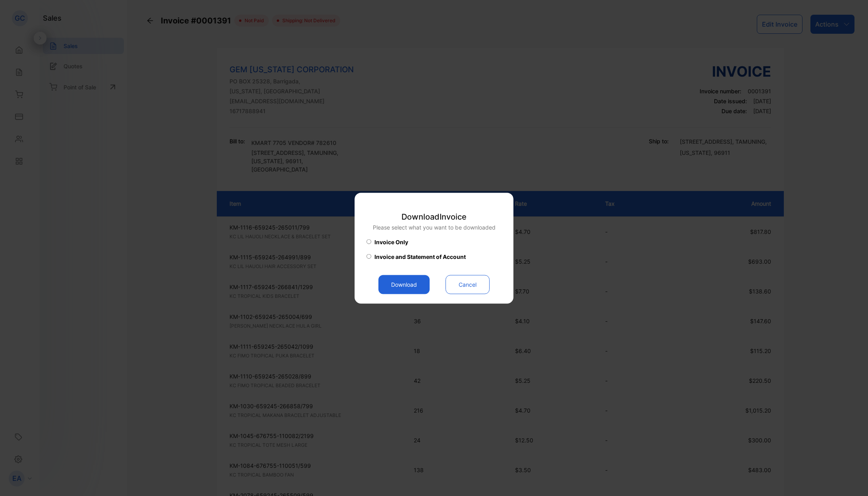  What do you see at coordinates (391, 241) in the screenshot?
I see `span: Invoice Only` at bounding box center [391, 241].